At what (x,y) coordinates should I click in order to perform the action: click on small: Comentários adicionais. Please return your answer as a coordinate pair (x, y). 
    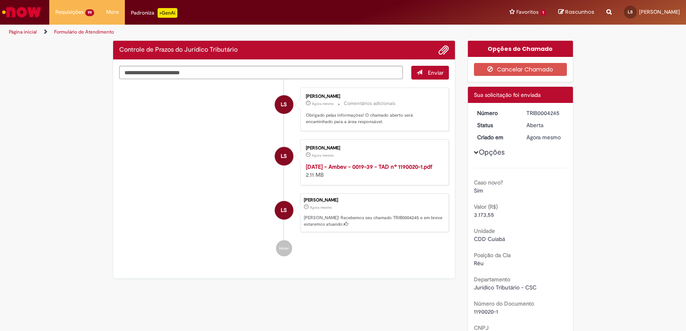
    Looking at the image, I should click on (369, 103).